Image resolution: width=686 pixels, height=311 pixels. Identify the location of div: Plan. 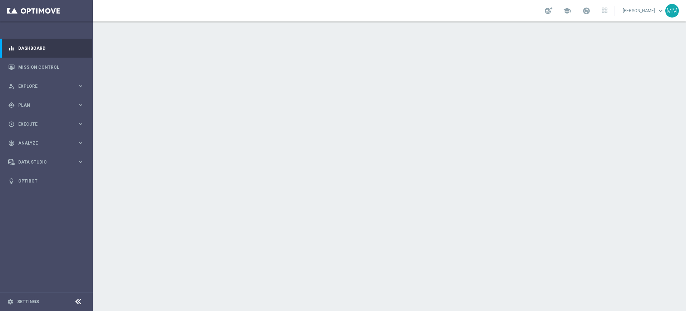
(43, 105).